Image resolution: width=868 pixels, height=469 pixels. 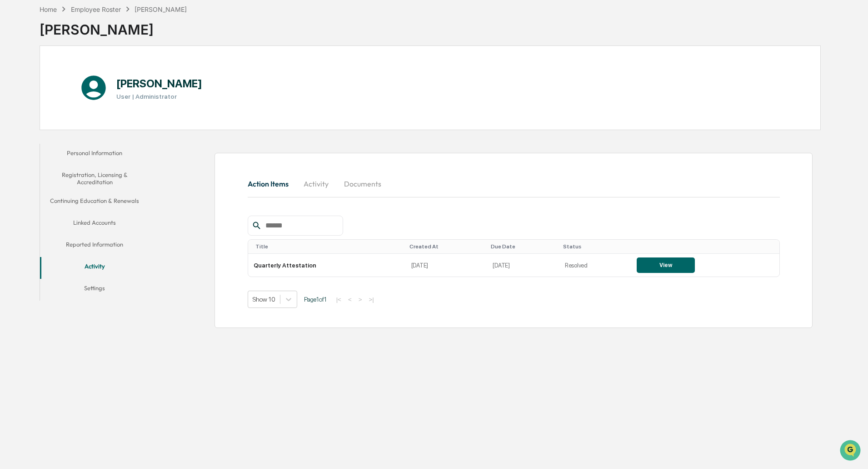 What do you see at coordinates (94, 154) in the screenshot?
I see `button: Personal Information` at bounding box center [94, 154].